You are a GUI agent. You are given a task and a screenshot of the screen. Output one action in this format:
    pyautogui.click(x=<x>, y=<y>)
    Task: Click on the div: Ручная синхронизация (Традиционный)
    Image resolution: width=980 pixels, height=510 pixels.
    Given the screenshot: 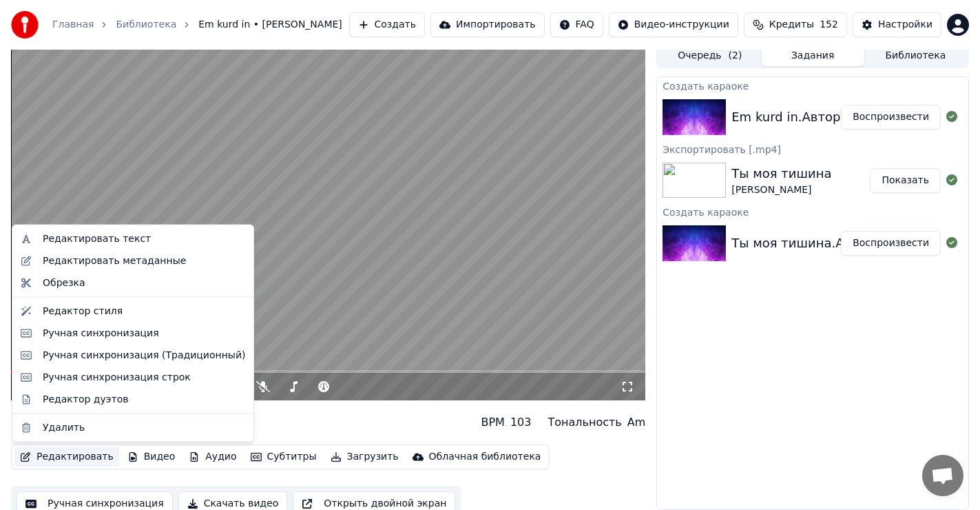 What is the action you would take?
    pyautogui.click(x=144, y=355)
    